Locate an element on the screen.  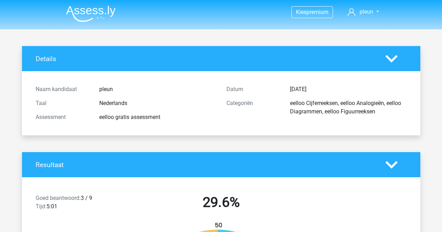
a: pleun is located at coordinates (363, 12).